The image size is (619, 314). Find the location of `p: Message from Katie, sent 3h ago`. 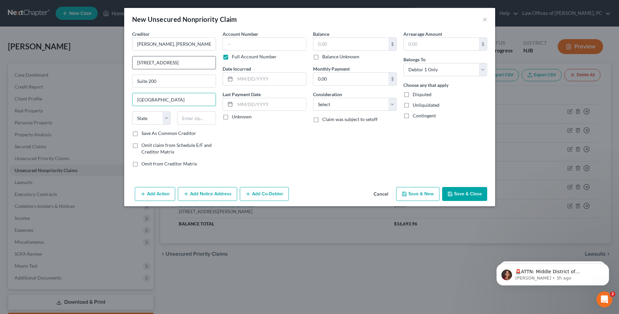

p: Message from Katie, sent 3h ago is located at coordinates (72, 28).